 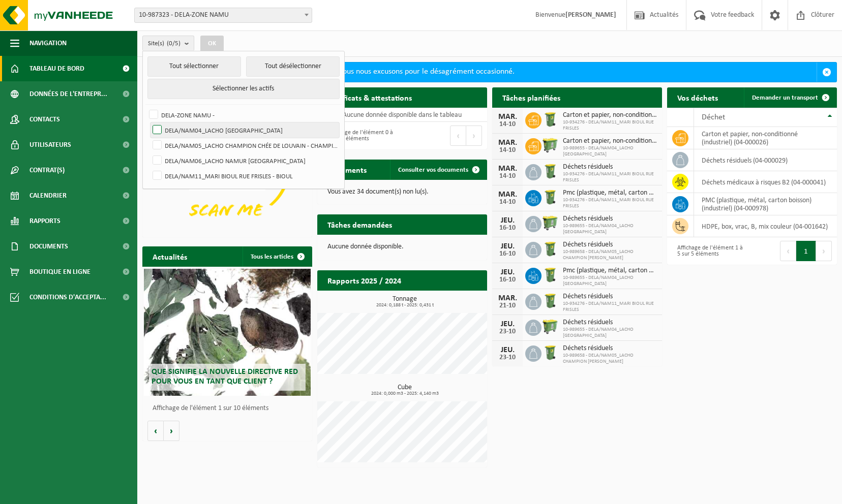 I want to click on span: Données de l'entrepr..., so click(x=68, y=94).